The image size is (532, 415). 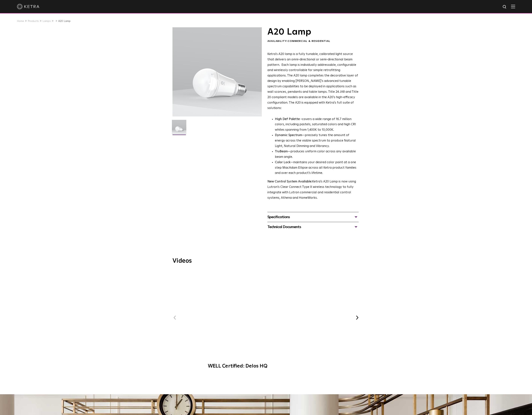 What do you see at coordinates (20, 21) in the screenshot?
I see `a: Home` at bounding box center [20, 21].